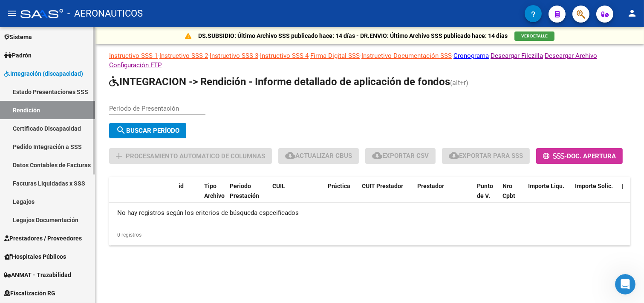 Image resolution: width=644 pixels, height=303 pixels. Describe the element at coordinates (12, 13) in the screenshot. I see `mat-icon: menu` at that location.